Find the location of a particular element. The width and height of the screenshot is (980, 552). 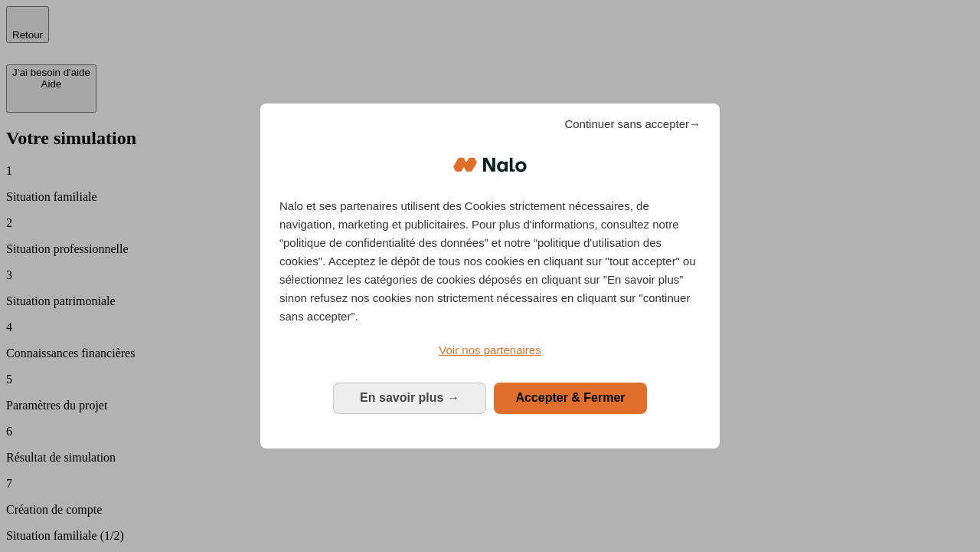

span: Voir nos partenaires is located at coordinates (489, 349).